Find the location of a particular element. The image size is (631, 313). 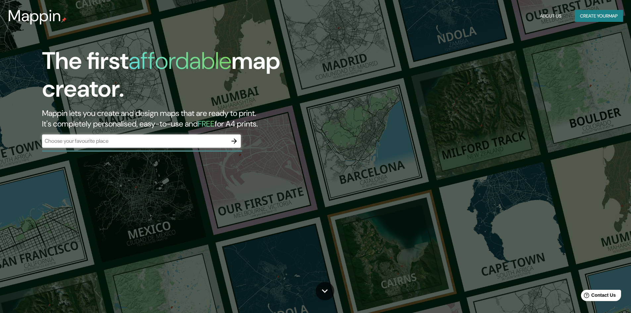

h5: FREE is located at coordinates (206, 123).